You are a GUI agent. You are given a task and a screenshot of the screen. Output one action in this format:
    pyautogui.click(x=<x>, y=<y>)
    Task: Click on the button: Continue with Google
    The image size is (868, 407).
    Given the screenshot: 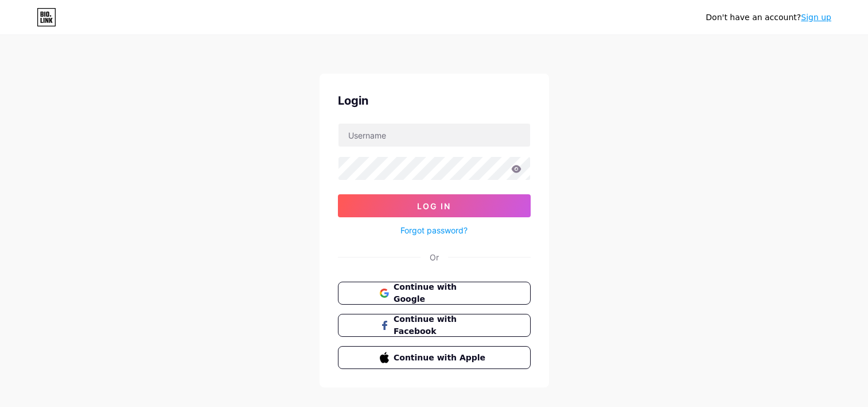 What is the action you would take?
    pyautogui.click(x=434, y=293)
    